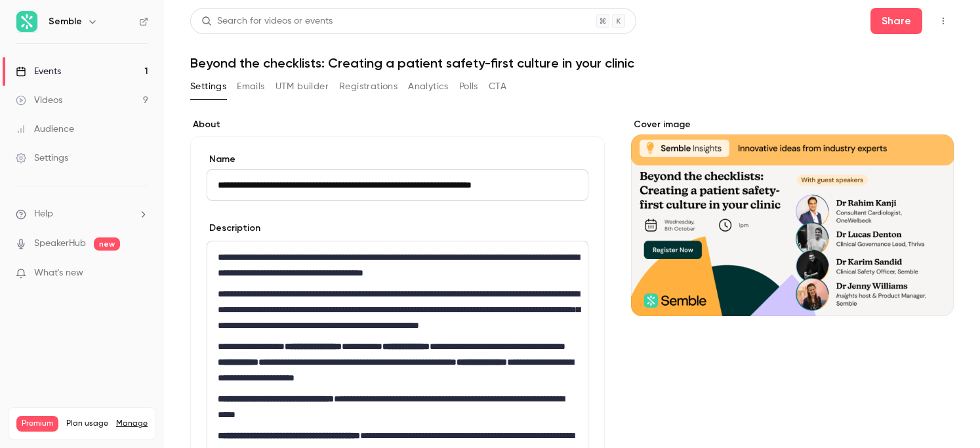 The image size is (980, 448). I want to click on button: Polls, so click(468, 87).